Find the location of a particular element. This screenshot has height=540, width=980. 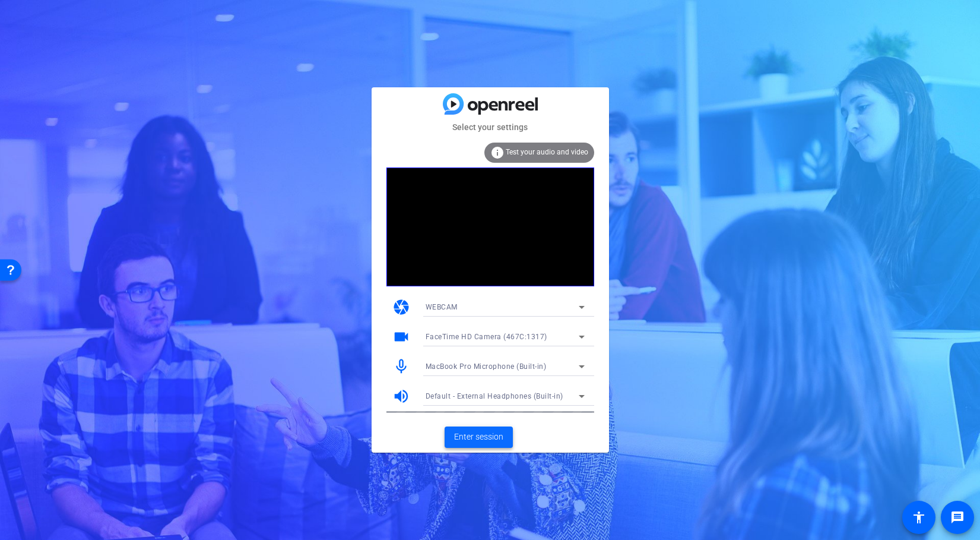

img: blue-gradient.svg is located at coordinates (490, 103).